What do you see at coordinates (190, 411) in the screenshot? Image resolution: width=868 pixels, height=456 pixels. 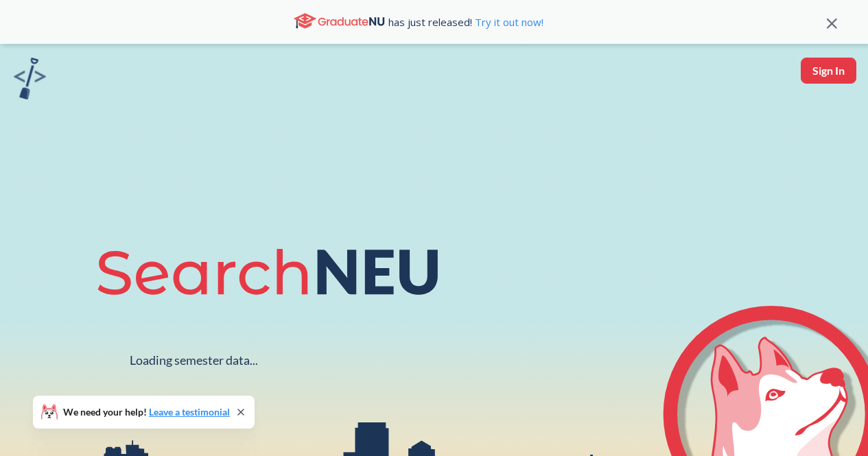 I see `a: Leave a testimonial` at bounding box center [190, 411].